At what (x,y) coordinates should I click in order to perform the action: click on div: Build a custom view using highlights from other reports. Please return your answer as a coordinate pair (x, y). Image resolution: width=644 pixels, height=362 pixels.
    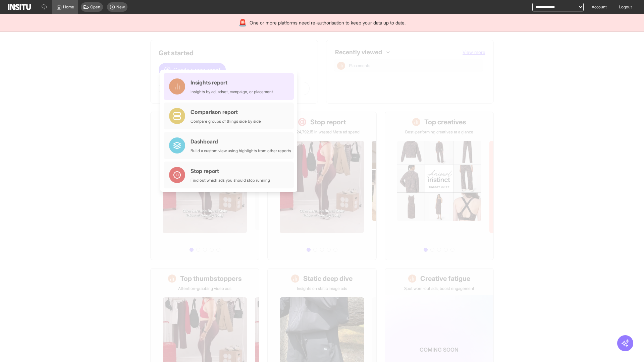
    Looking at the image, I should click on (241, 151).